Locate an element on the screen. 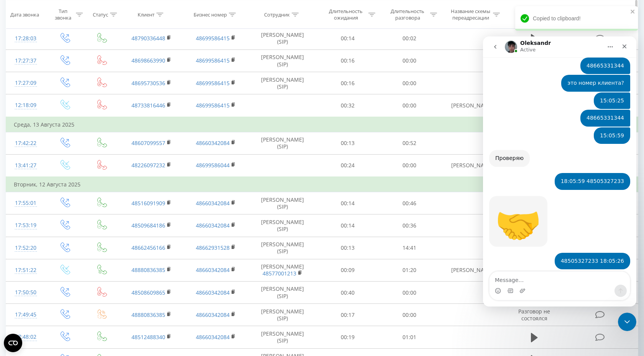 The height and width of the screenshot is (356, 644). td: 14:41 is located at coordinates (409, 248).